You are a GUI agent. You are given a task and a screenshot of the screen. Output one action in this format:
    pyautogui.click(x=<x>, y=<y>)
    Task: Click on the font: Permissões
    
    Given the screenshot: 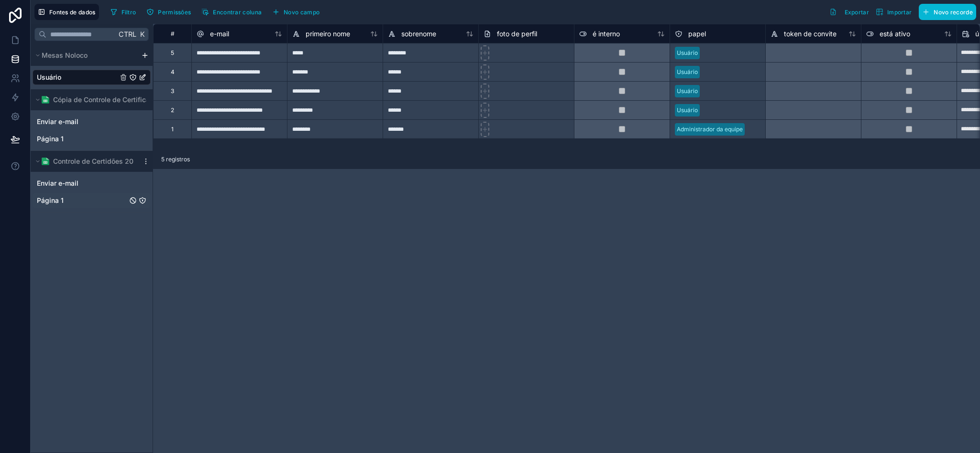 What is the action you would take?
    pyautogui.click(x=174, y=12)
    